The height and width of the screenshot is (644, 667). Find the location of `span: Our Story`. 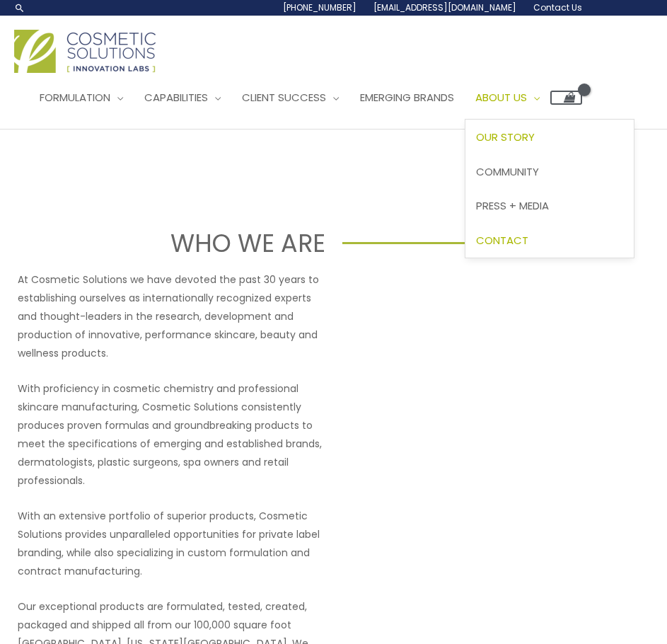

span: Our Story is located at coordinates (505, 136).